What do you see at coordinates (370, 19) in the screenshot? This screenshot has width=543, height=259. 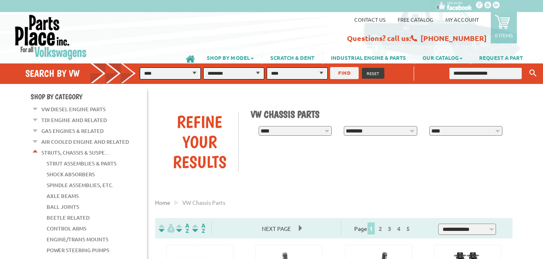 I see `a: Contact us` at bounding box center [370, 19].